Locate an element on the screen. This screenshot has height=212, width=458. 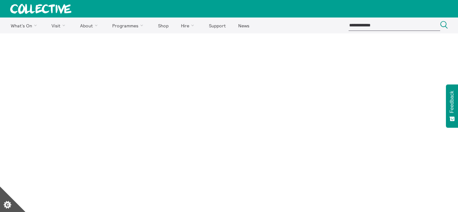
a: Visit is located at coordinates (60, 25).